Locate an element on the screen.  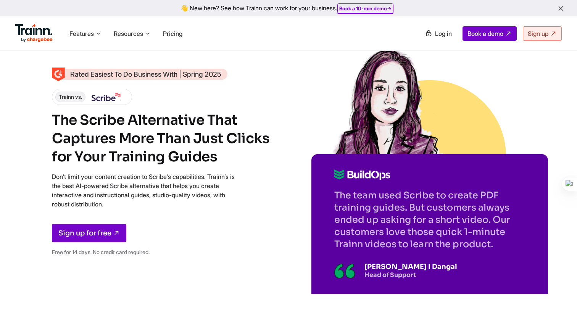
span: Features is located at coordinates (82, 34).